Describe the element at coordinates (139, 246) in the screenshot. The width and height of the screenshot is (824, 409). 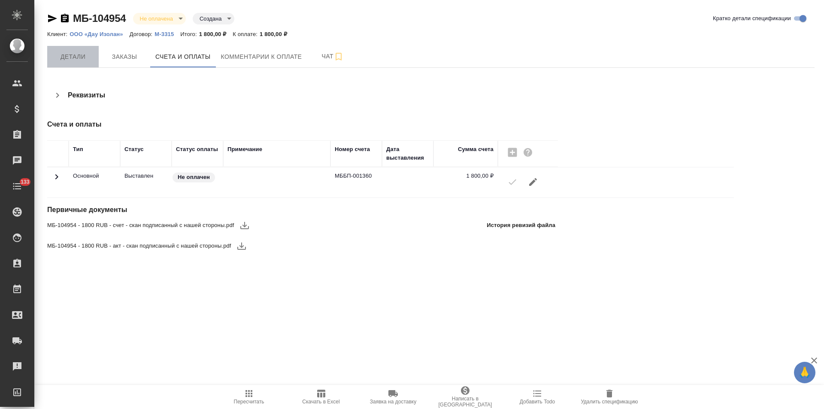
I see `span: МБ-104954 - 1800 RUB - акт - скан подписанный с нашей стороны.pdf` at that location.